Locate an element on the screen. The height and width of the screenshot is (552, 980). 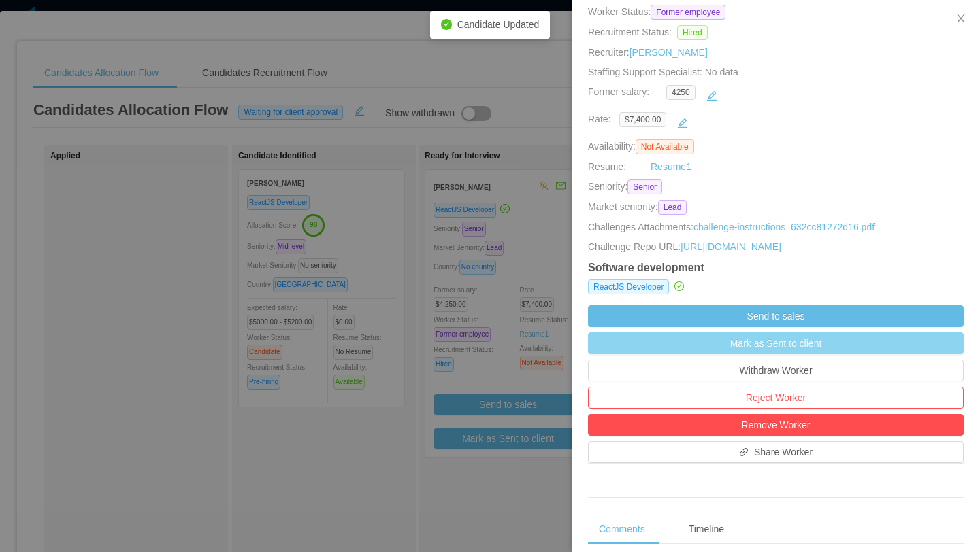
button: Mark as Sent to client is located at coordinates (775, 344).